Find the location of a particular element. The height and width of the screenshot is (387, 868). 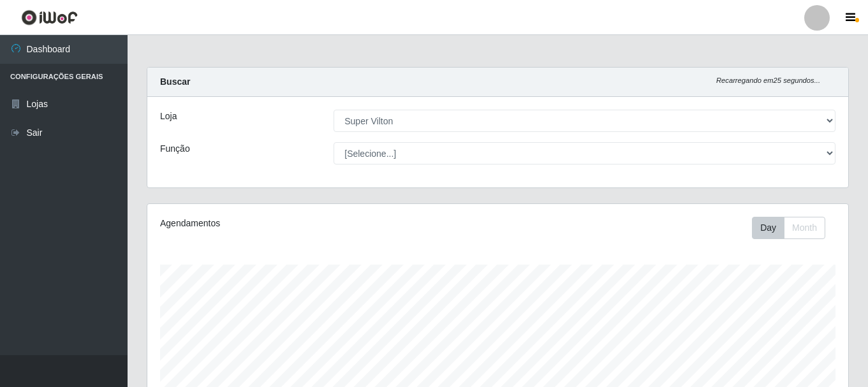

button: Day is located at coordinates (768, 227).